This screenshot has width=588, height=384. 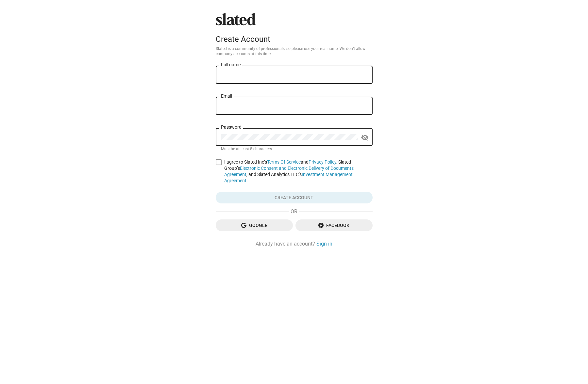 I want to click on p: Slated is a community of professionals, so please use your real name. We don’t allow company acco..., so click(x=294, y=52).